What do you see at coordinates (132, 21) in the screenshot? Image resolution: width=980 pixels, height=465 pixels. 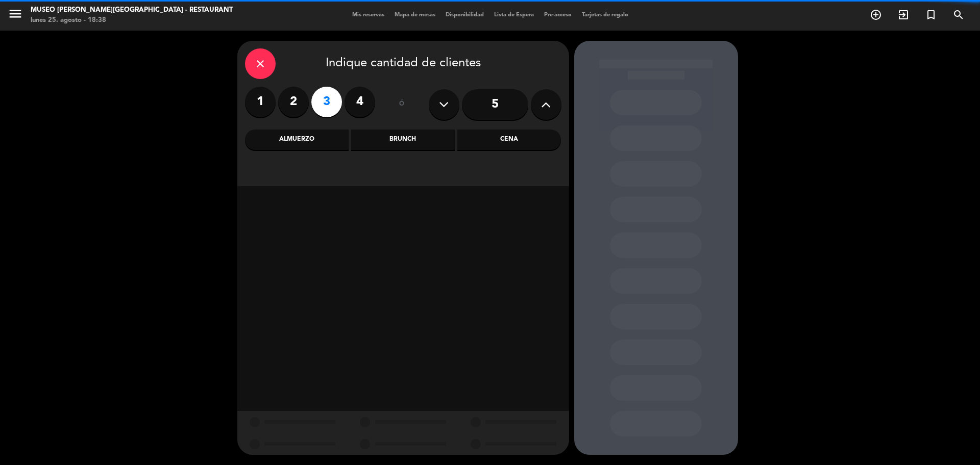 I see `div: lunes 25. agosto - 18:38` at bounding box center [132, 21].